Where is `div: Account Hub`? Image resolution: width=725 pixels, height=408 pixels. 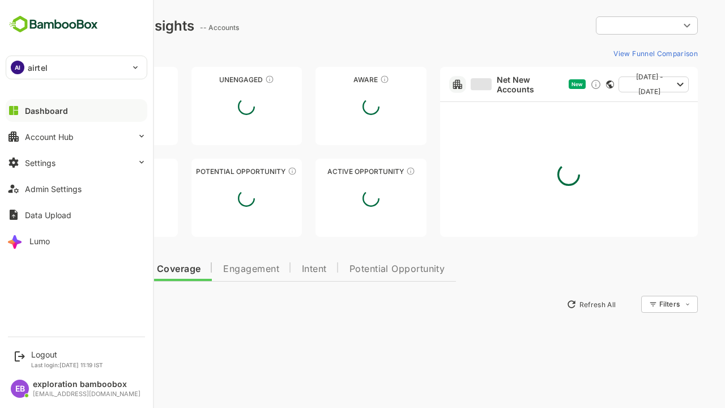
div: Account Hub is located at coordinates (49, 136).